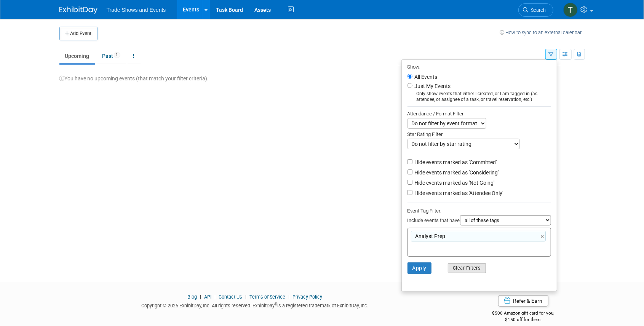 The image size is (644, 326). Describe the element at coordinates (267, 297) in the screenshot. I see `a: Terms of Service` at that location.